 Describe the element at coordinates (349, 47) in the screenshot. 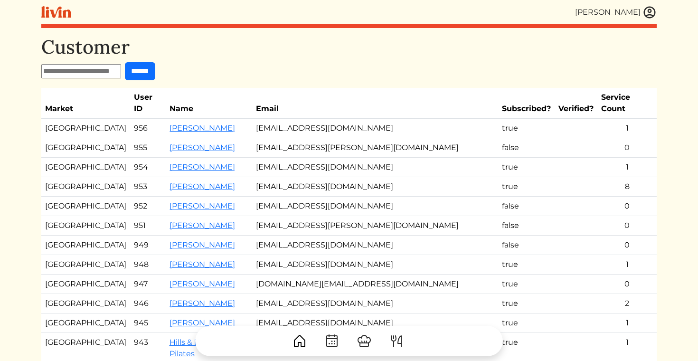

I see `h1: Customer` at that location.